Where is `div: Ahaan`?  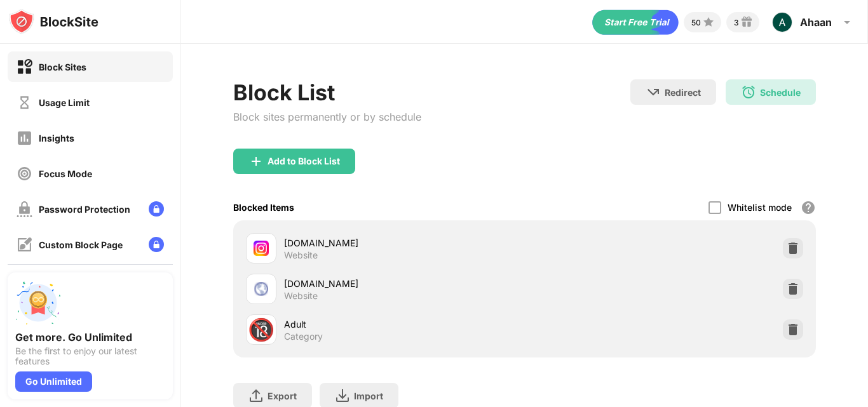 div: Ahaan is located at coordinates (816, 22).